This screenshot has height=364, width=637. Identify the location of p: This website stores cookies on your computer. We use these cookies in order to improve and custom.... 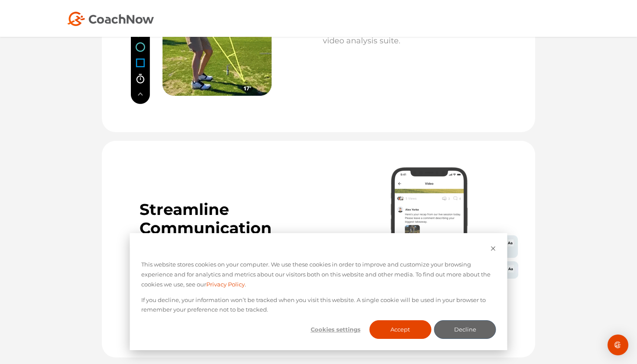
(318, 274).